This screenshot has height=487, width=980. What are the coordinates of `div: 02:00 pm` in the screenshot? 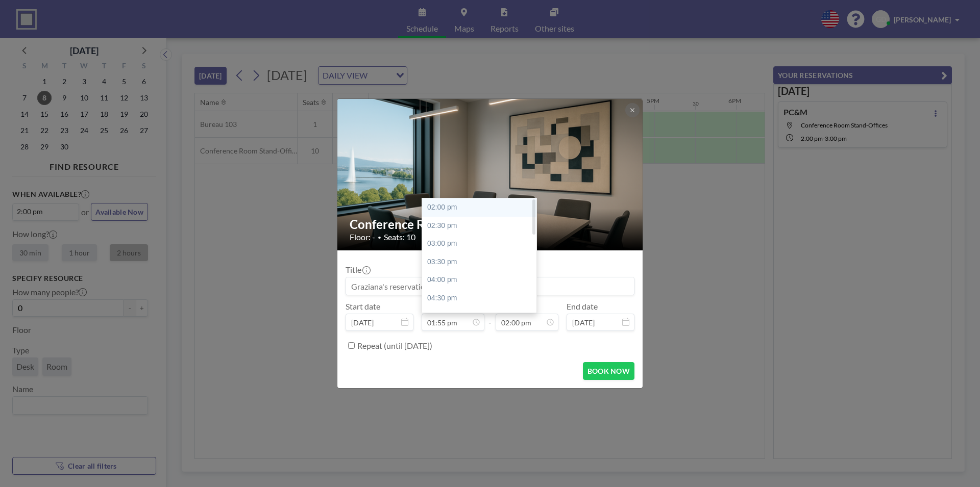 It's located at (481, 208).